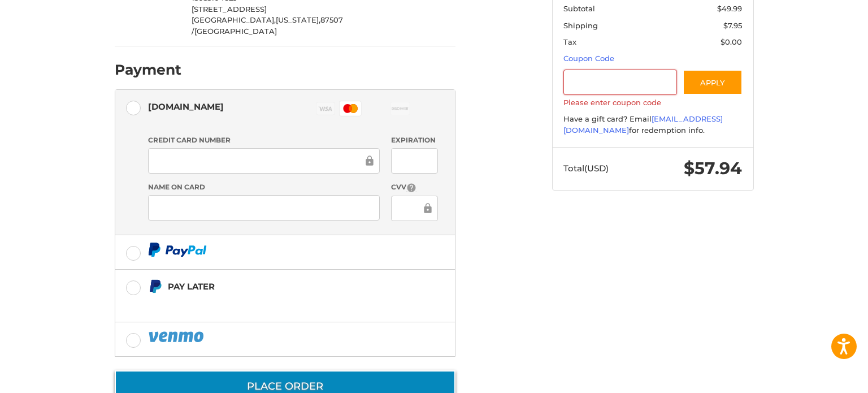  Describe the element at coordinates (653, 103) in the screenshot. I see `label: Please enter coupon code` at that location.